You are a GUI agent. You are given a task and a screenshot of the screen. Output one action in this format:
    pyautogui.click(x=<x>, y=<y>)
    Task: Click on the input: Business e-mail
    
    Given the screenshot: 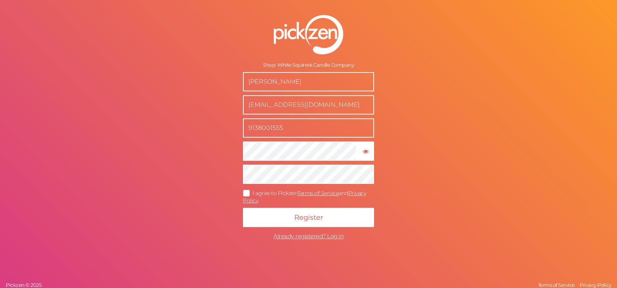 What is the action you would take?
    pyautogui.click(x=308, y=105)
    